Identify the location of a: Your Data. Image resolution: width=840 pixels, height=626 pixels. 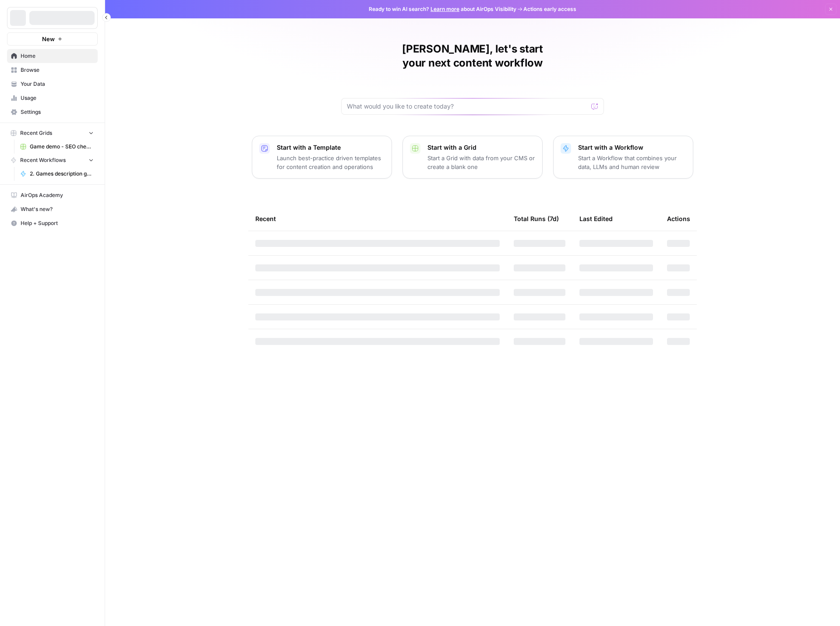
(52, 84).